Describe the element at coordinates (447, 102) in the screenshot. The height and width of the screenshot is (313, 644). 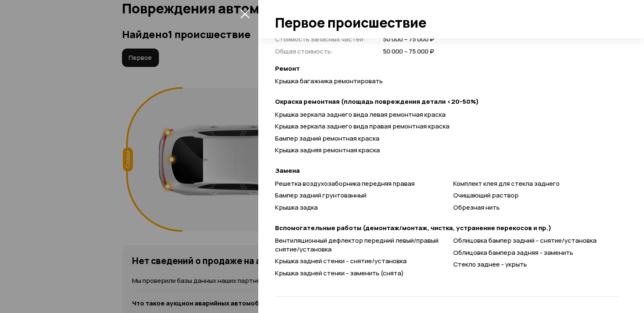
I see `strong: Окраска ремонтная (площадь повреждения детали <20-50%)` at that location.